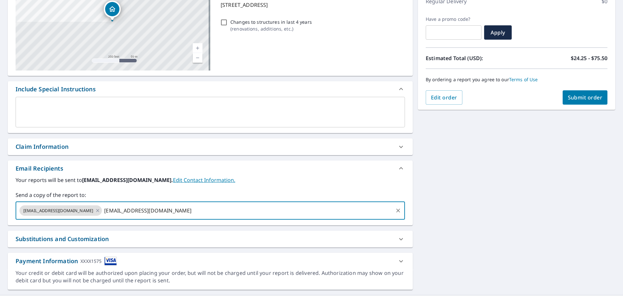  What do you see at coordinates (204, 180) in the screenshot?
I see `a: EditContactInfo` at bounding box center [204, 180].